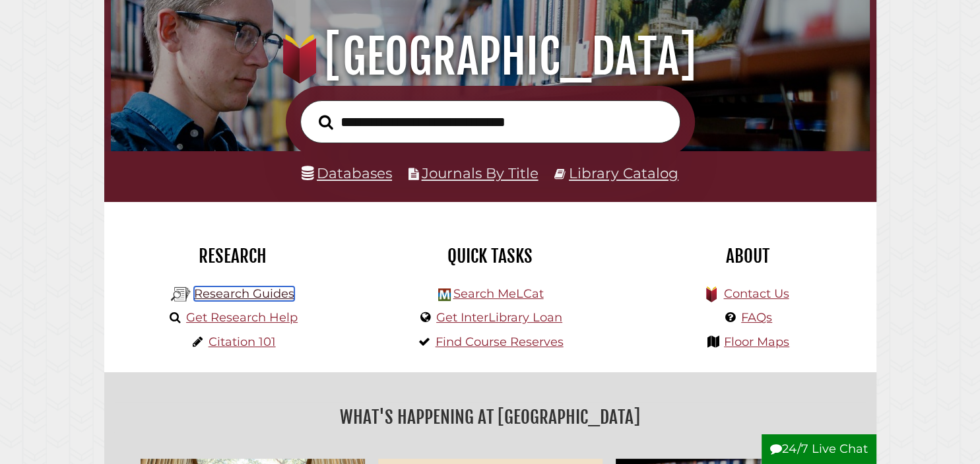  Describe the element at coordinates (747, 256) in the screenshot. I see `h2: About` at that location.